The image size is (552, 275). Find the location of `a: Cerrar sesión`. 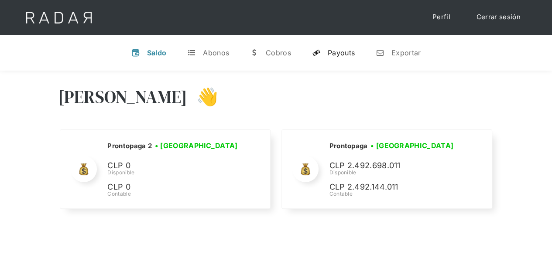

a: Cerrar sesión is located at coordinates (498, 17).